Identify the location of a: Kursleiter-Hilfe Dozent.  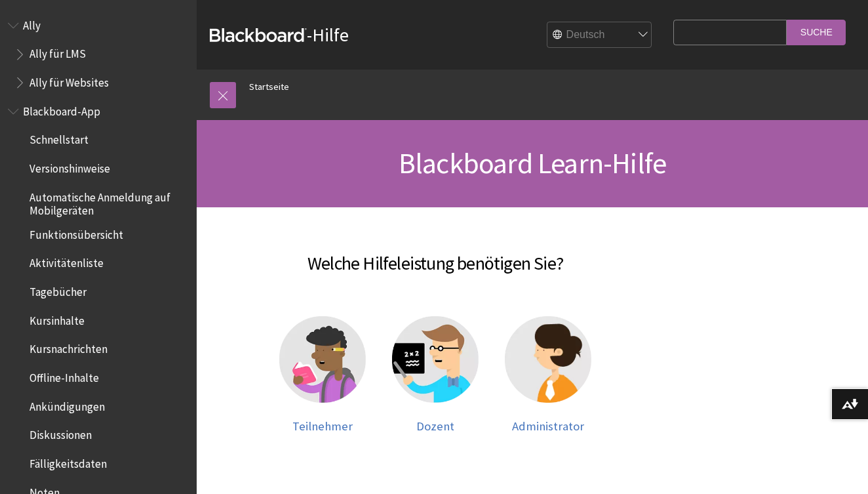
(436, 375).